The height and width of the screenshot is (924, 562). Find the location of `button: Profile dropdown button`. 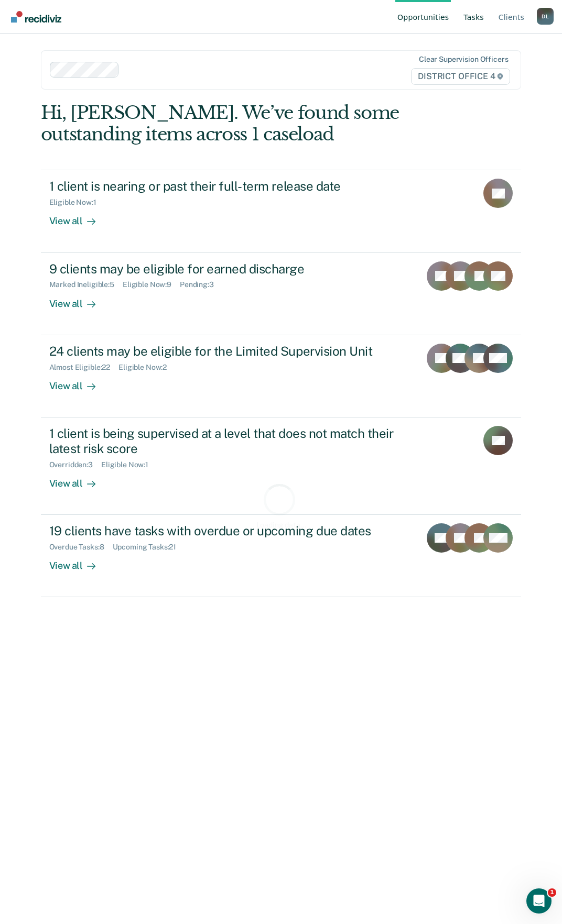

button: Profile dropdown button is located at coordinates (545, 16).